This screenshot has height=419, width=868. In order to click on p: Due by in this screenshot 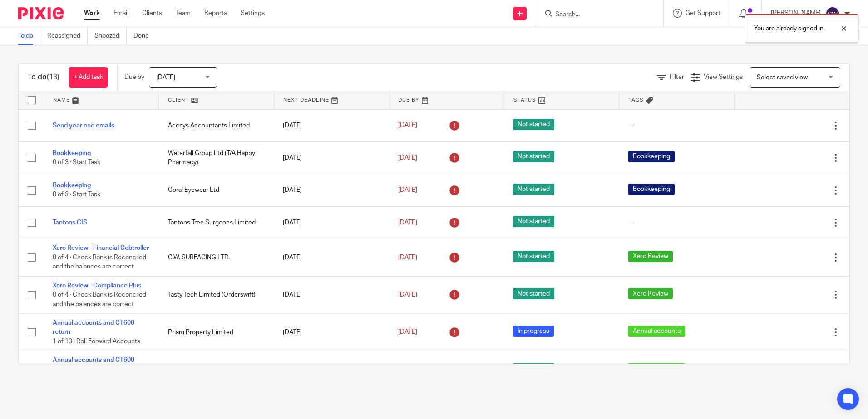, I will do `click(134, 77)`.